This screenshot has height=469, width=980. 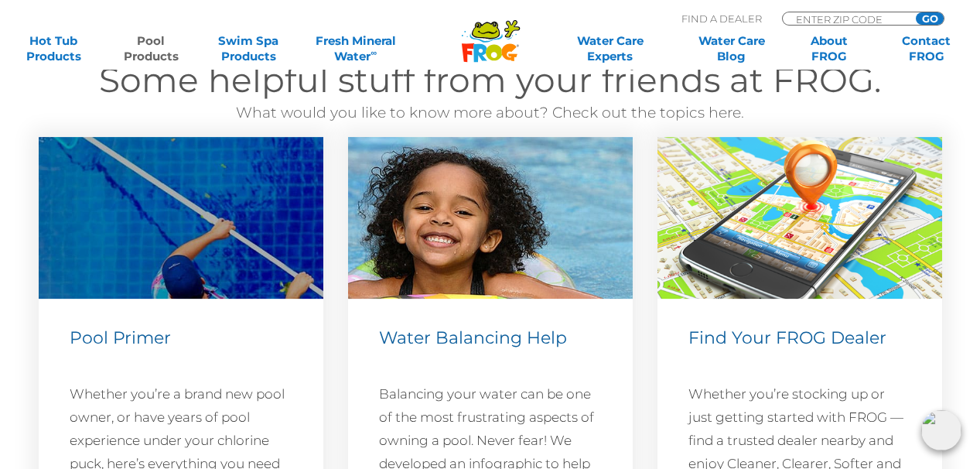 I want to click on input: GO, so click(x=930, y=19).